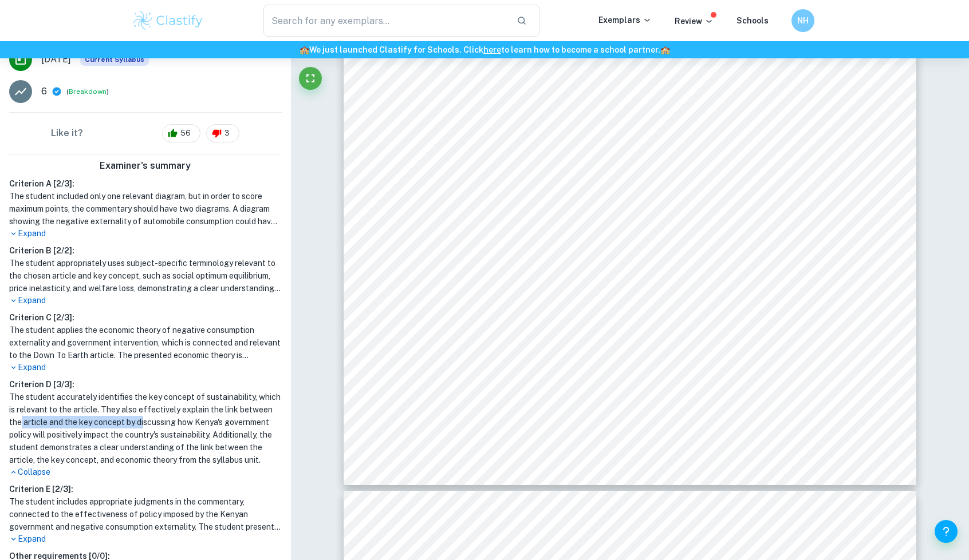 This screenshot has height=560, width=969. What do you see at coordinates (508, 342) in the screenshot?
I see `span: resultant environmental damage.` at bounding box center [508, 342].